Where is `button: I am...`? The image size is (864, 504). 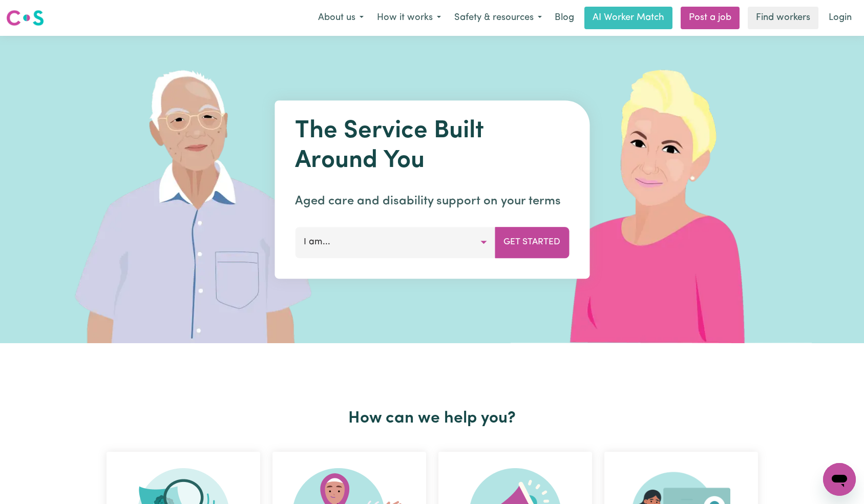 button: I am... is located at coordinates (395, 242).